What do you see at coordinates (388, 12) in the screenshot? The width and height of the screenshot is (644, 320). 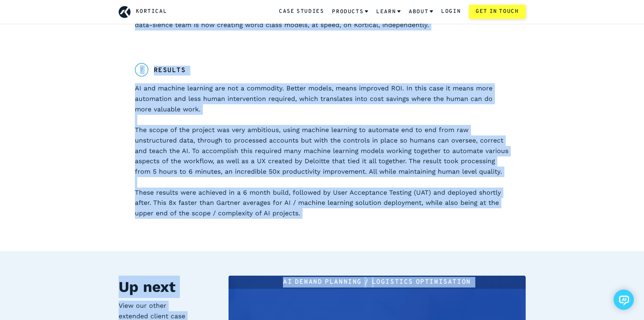 I see `a: Learn` at bounding box center [388, 12].